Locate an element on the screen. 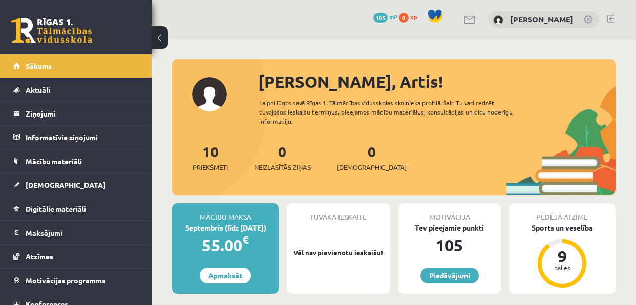  a: 0 xp is located at coordinates (410, 17).